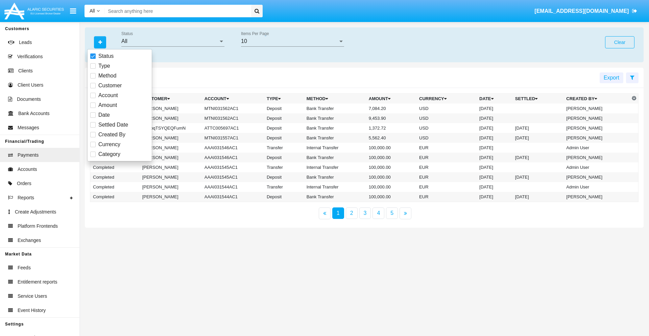 The image size is (649, 336). What do you see at coordinates (446, 99) in the screenshot?
I see `th: Currency` at bounding box center [446, 99].